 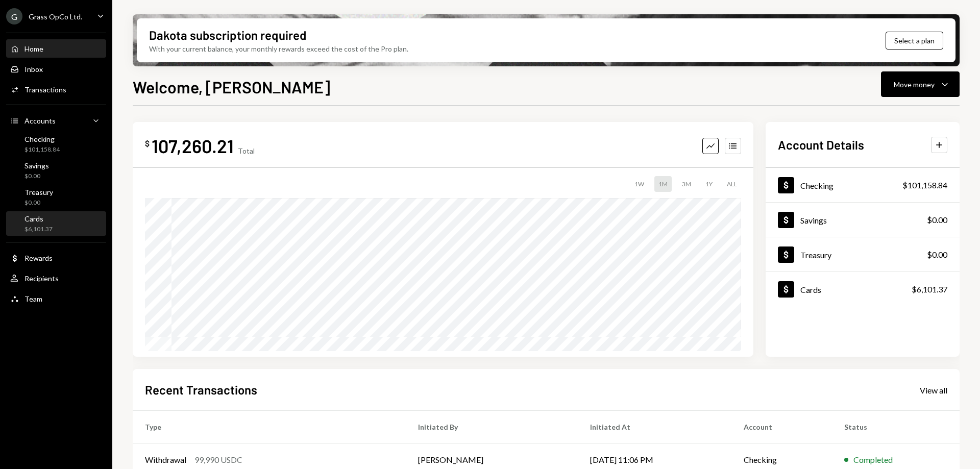 I want to click on div: Completed, so click(x=873, y=460).